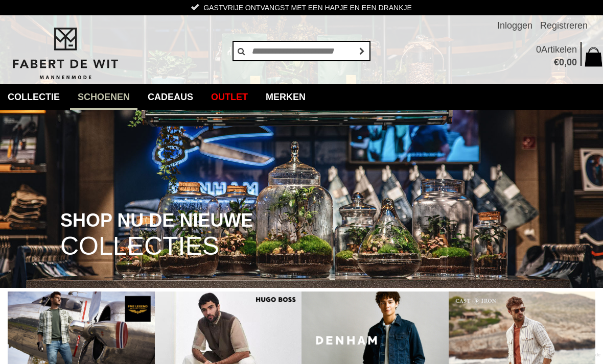 The height and width of the screenshot is (364, 603). I want to click on a: Outlet, so click(230, 97).